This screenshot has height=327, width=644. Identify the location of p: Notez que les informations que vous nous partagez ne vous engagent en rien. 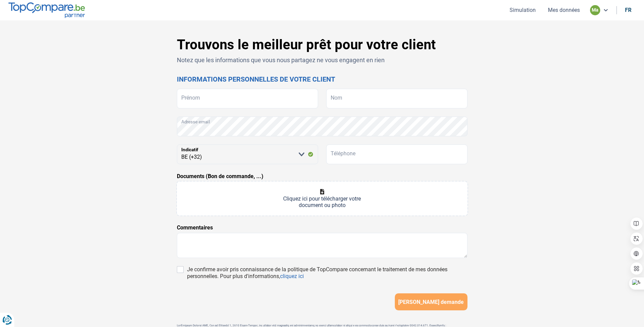
(322, 60).